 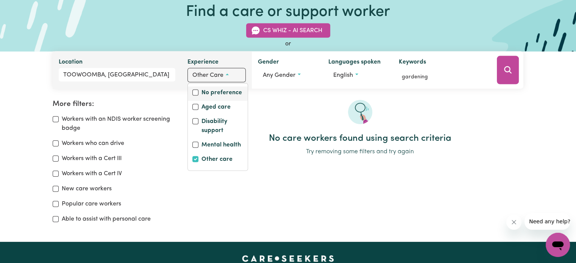 I want to click on span: Any gender, so click(x=279, y=75).